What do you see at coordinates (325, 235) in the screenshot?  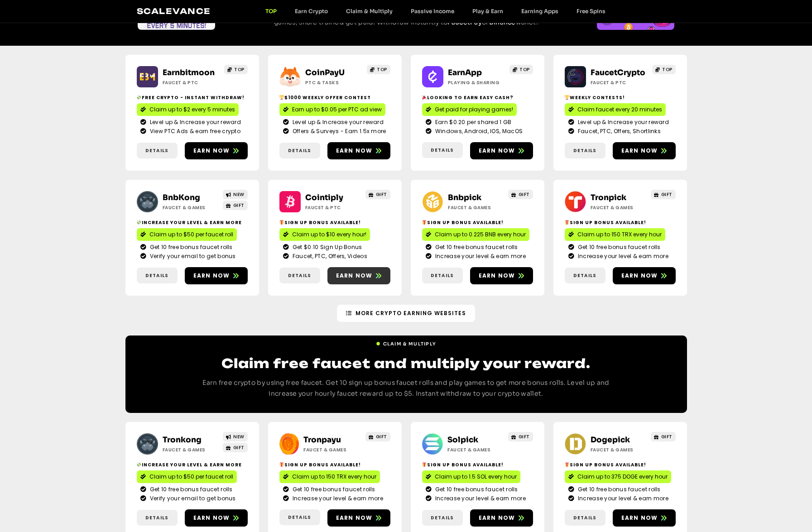 I see `a: Claim up to $10 every hour!` at bounding box center [325, 235].